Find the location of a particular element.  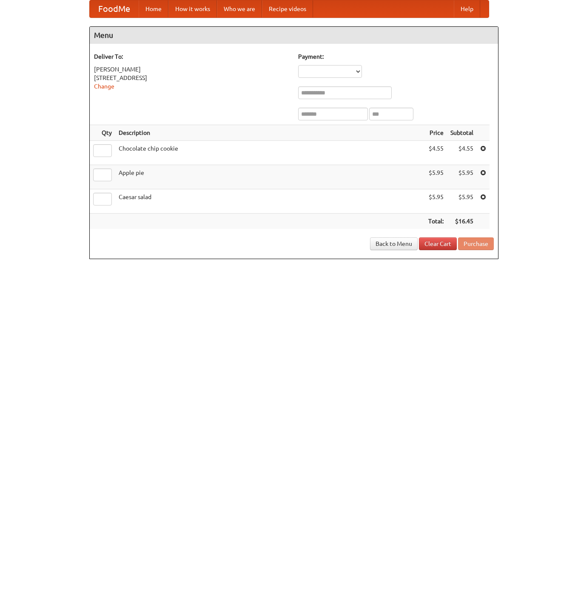

h4: Menu is located at coordinates (294, 35).